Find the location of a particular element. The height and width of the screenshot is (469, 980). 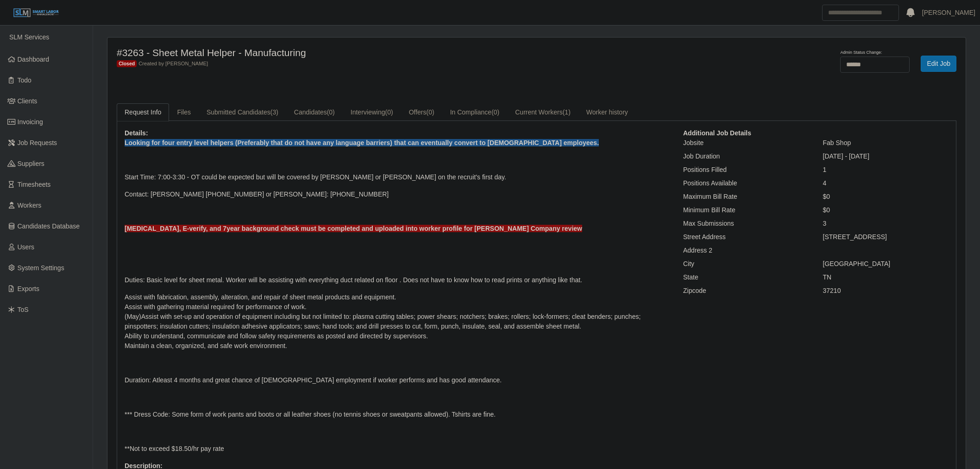

li: (May)Assist with set-up and operation of equipment including but not limited to: plasma cutting t... is located at coordinates (397, 322).